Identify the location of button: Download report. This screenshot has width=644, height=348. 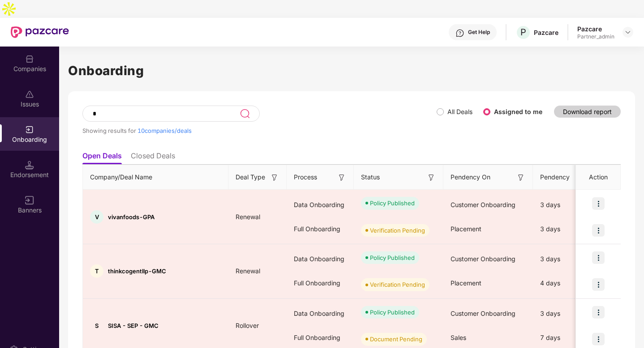
(587, 111).